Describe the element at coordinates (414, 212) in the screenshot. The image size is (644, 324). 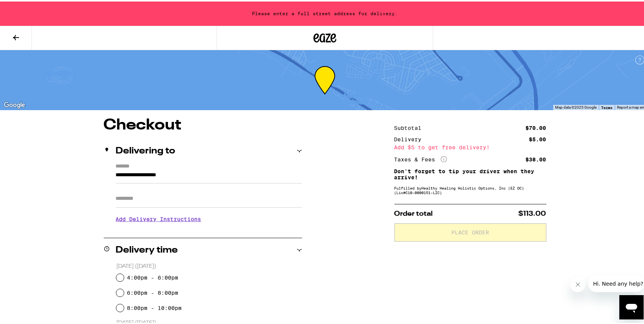
I see `span: Order total` at that location.